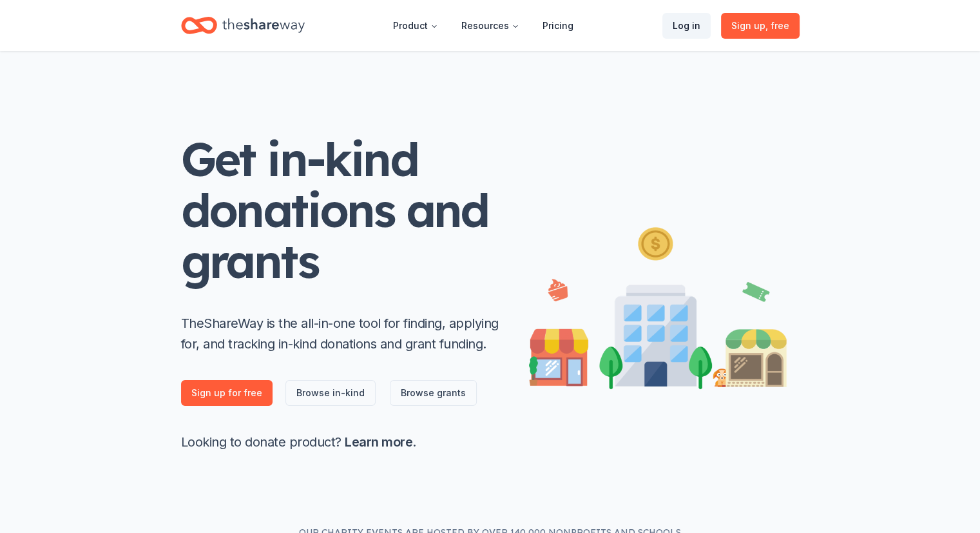 Image resolution: width=980 pixels, height=533 pixels. I want to click on button: Resources, so click(490, 26).